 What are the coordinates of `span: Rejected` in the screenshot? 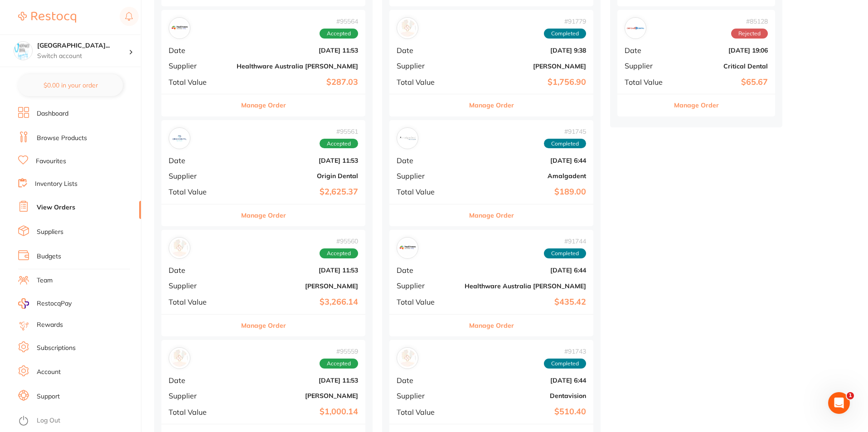 It's located at (749, 34).